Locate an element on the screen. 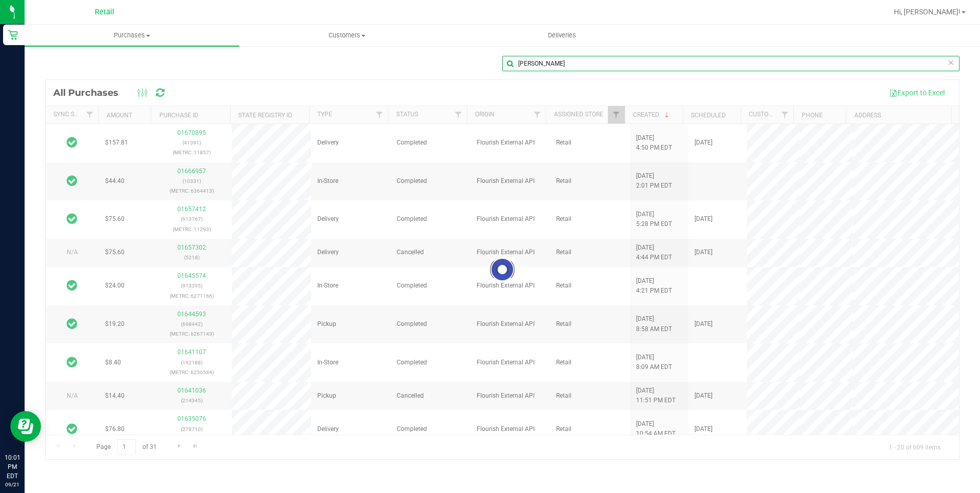 This screenshot has width=980, height=493. span: Customers is located at coordinates (347, 35).